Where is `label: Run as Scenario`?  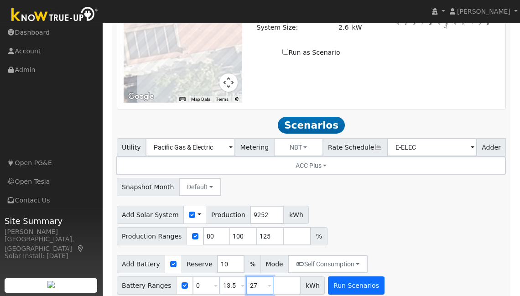 label: Run as Scenario is located at coordinates (311, 52).